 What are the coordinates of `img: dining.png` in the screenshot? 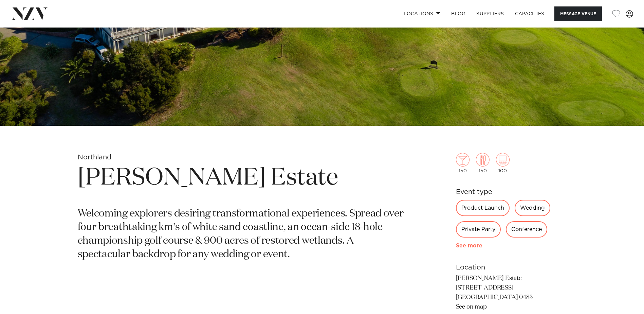 It's located at (483, 160).